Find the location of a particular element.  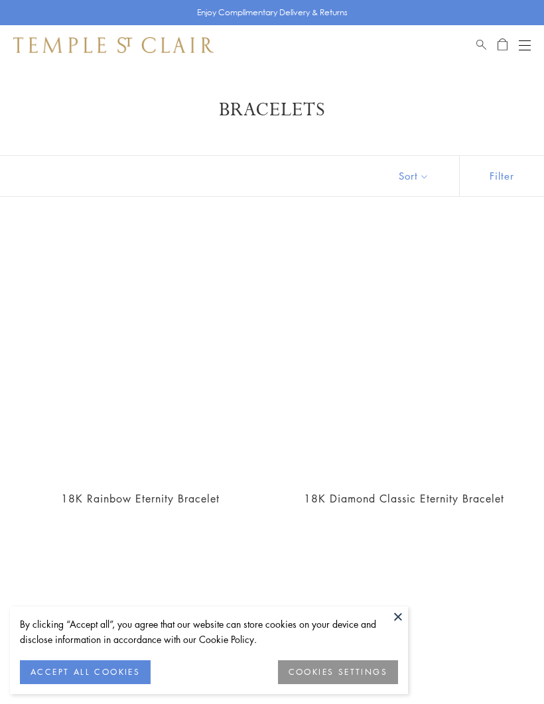

button: COOKIES SETTINGS is located at coordinates (338, 673).